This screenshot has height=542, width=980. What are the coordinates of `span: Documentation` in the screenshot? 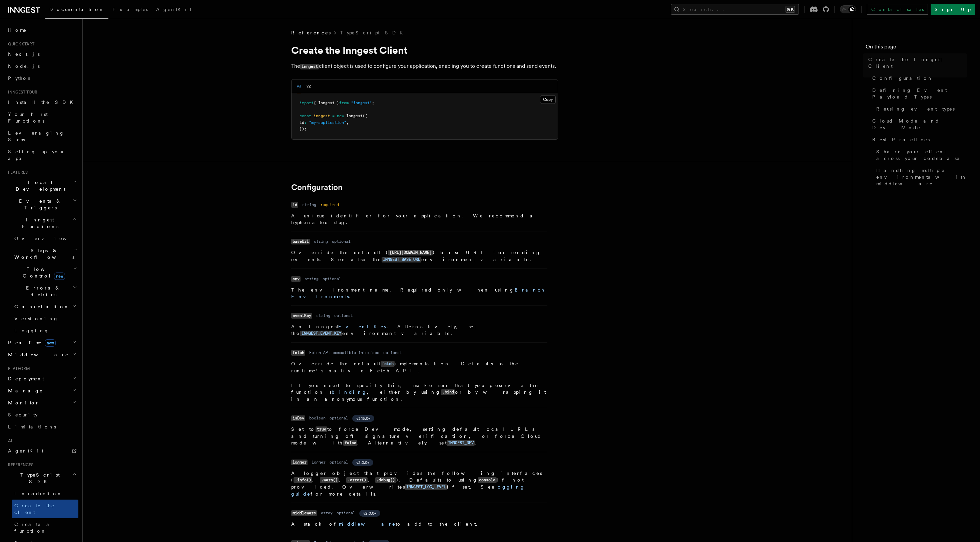 It's located at (77, 9).